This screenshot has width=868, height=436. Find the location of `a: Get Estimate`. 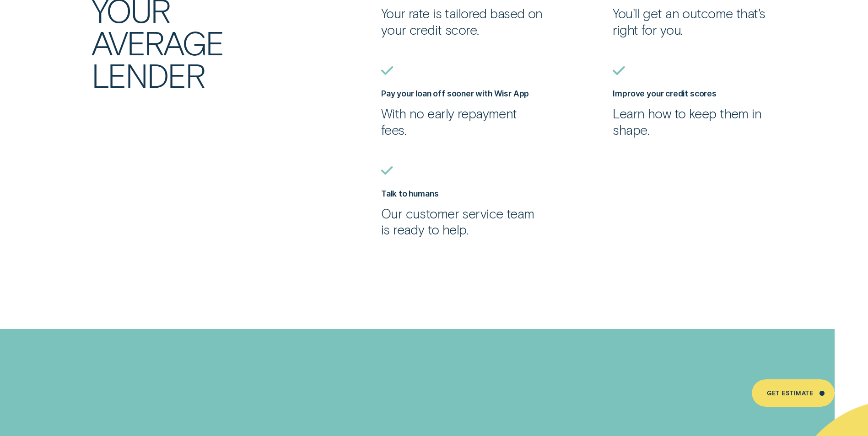

a: Get Estimate is located at coordinates (793, 393).